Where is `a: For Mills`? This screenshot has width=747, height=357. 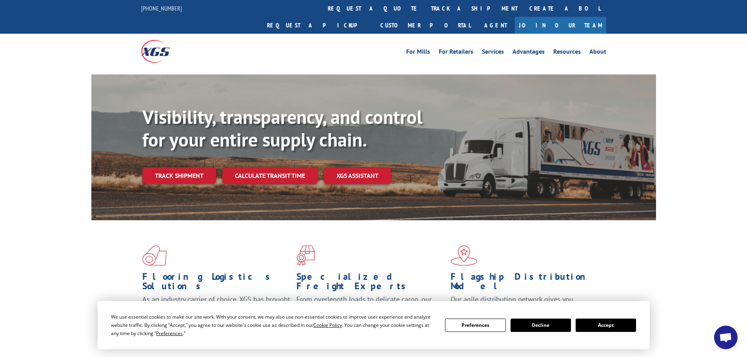
a: For Mills is located at coordinates (418, 53).